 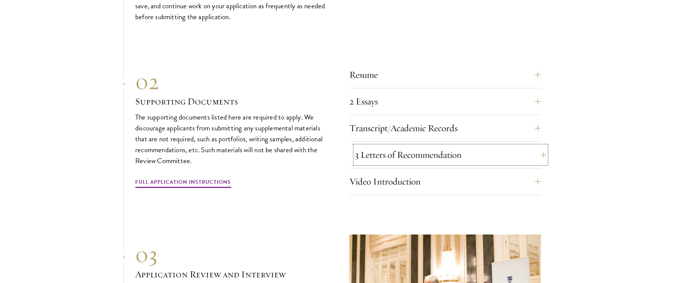 What do you see at coordinates (450, 155) in the screenshot?
I see `button: 3 Letters of Recommendation` at bounding box center [450, 155].